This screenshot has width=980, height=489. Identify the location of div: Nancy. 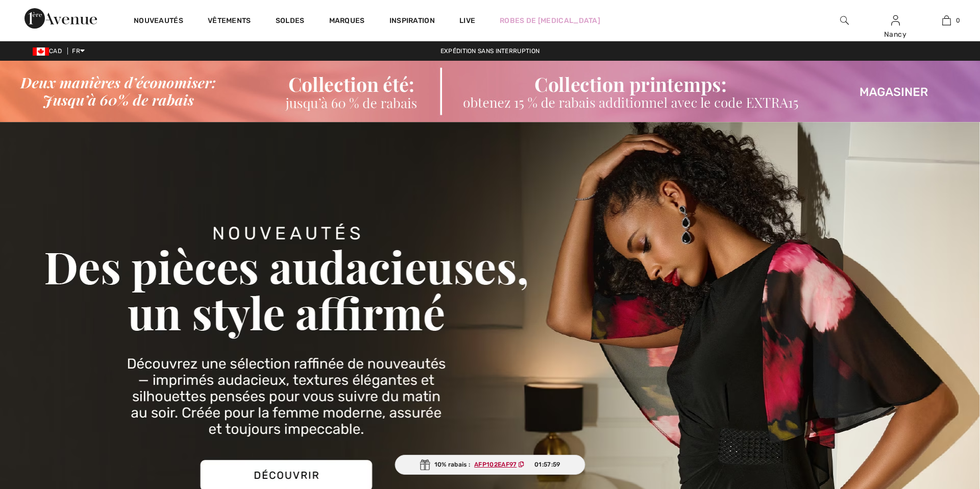
(895, 34).